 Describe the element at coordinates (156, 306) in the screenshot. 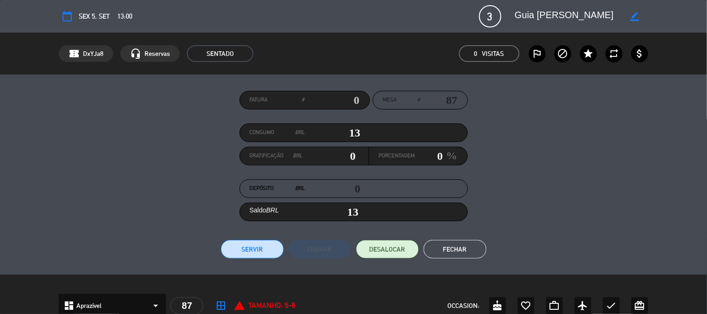

I see `i: arrow_drop_down` at that location.